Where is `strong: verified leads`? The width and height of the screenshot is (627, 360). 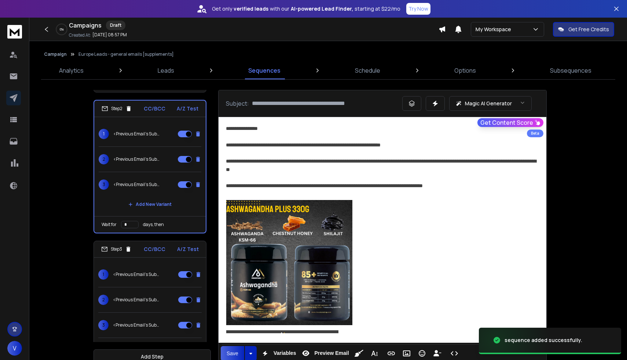 strong: verified leads is located at coordinates (251, 9).